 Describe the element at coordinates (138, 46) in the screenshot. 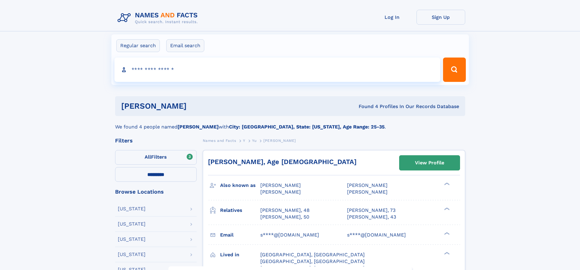

I see `label: Regular search` at that location.